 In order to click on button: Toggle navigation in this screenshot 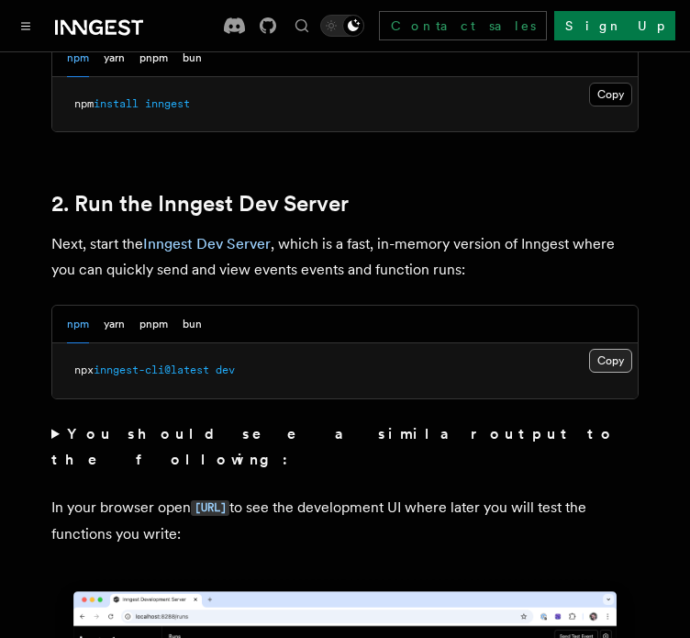, I will do `click(26, 26)`.